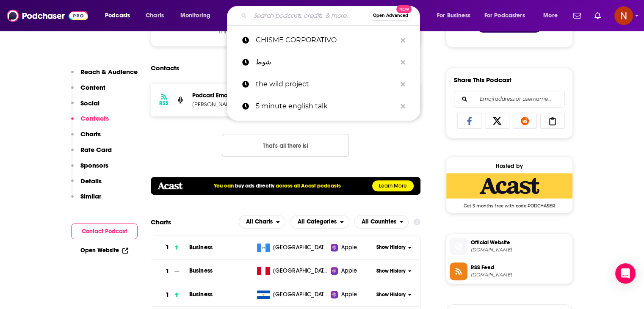 The width and height of the screenshot is (644, 309). Describe the element at coordinates (317, 222) in the screenshot. I see `span: All Categories` at that location.